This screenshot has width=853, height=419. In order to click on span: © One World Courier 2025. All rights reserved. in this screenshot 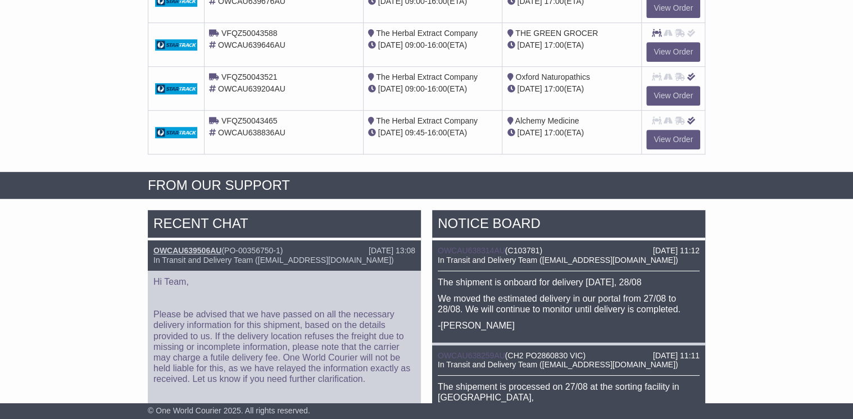, I will do `click(229, 411)`.